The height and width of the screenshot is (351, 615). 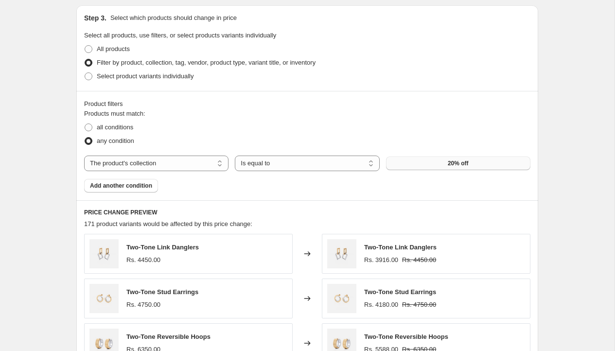 What do you see at coordinates (419, 260) in the screenshot?
I see `strike: Rs. 4450.00` at bounding box center [419, 260].